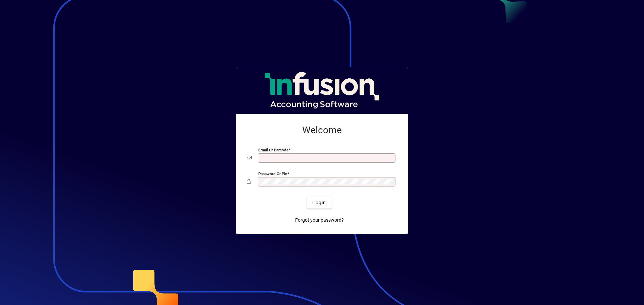 The height and width of the screenshot is (305, 644). Describe the element at coordinates (319, 203) in the screenshot. I see `span: Login` at that location.